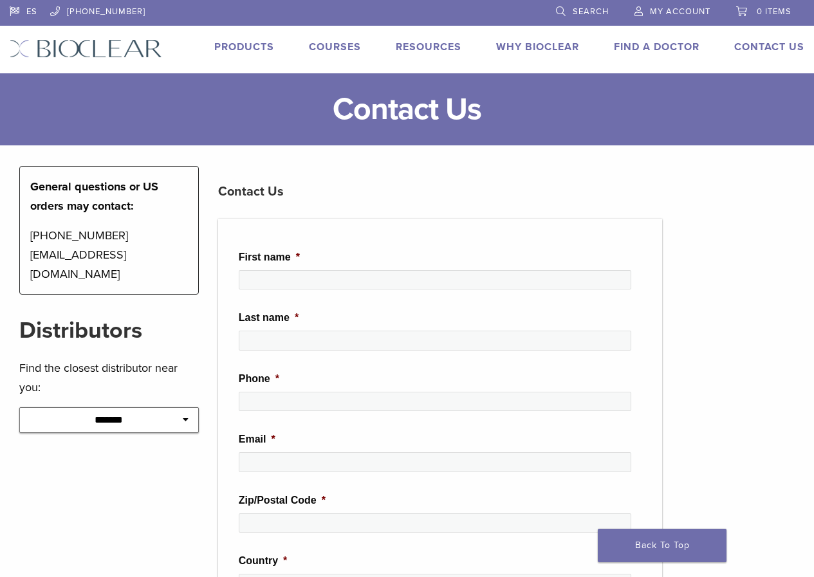  Describe the element at coordinates (94, 196) in the screenshot. I see `strong: General questions or US orders may contact:` at that location.